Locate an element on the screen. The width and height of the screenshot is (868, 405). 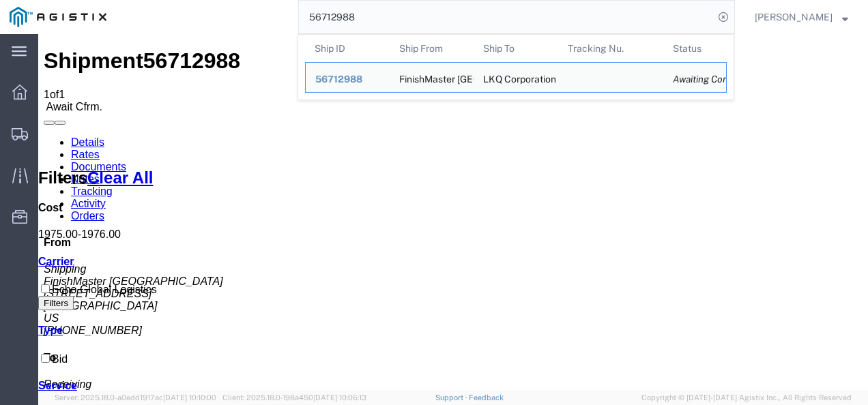
h1: Shipment is located at coordinates (415, 27).